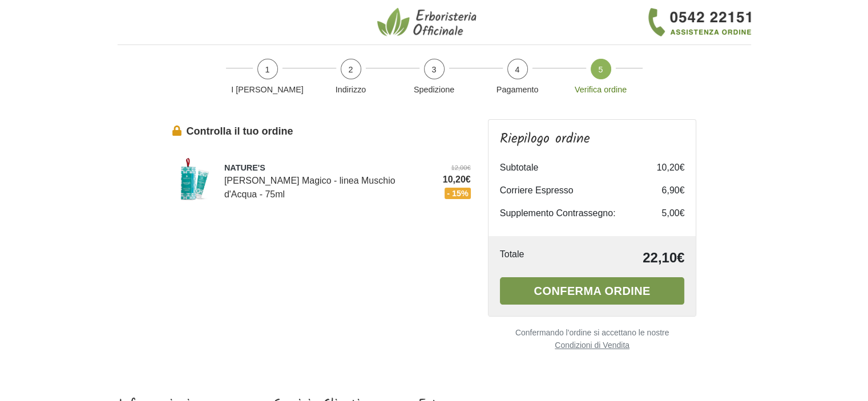 This screenshot has height=401, width=868. I want to click on p: Pagamento, so click(518, 90).